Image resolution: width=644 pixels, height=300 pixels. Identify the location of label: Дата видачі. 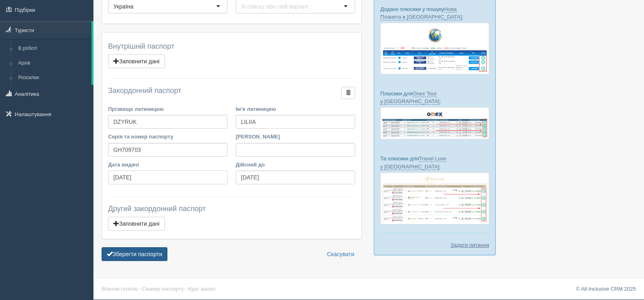
(168, 164).